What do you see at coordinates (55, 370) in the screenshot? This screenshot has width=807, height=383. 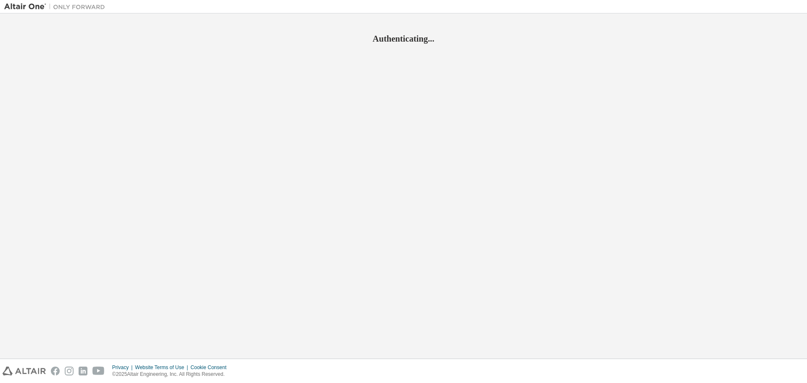 I see `img: facebook.svg` at bounding box center [55, 370].